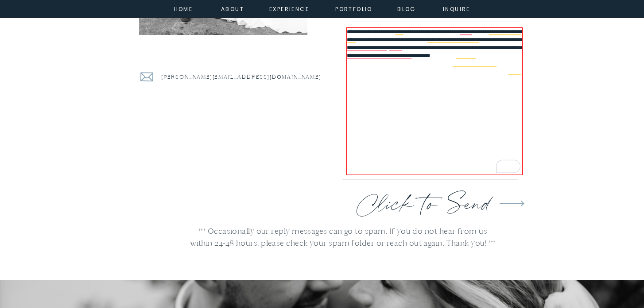 This screenshot has height=308, width=644. What do you see at coordinates (431, 201) in the screenshot?
I see `p: Click to Send` at bounding box center [431, 201].